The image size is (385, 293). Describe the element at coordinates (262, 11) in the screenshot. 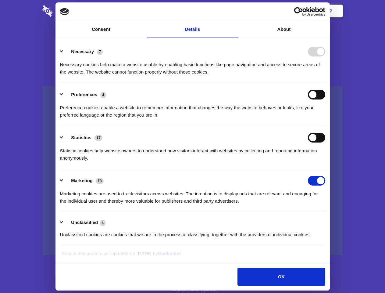

I see `a: Contact` at that location.